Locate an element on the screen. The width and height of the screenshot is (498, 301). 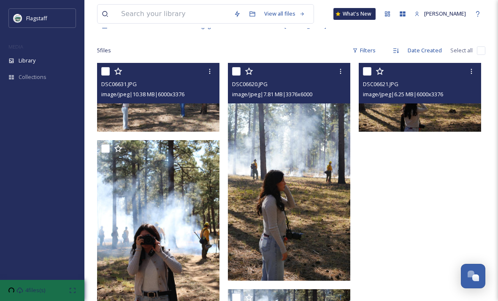
img: DSC06620.JPG is located at coordinates (289, 171).